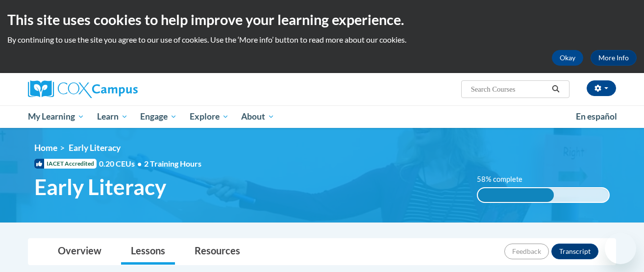 This screenshot has width=644, height=272. Describe the element at coordinates (121, 89) in the screenshot. I see `a: Cox Campus` at that location.